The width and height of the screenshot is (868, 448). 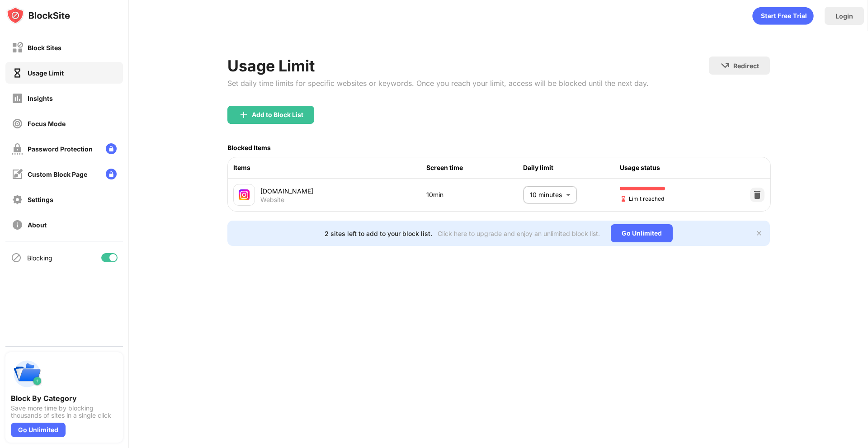 I want to click on div: 10min, so click(x=475, y=195).